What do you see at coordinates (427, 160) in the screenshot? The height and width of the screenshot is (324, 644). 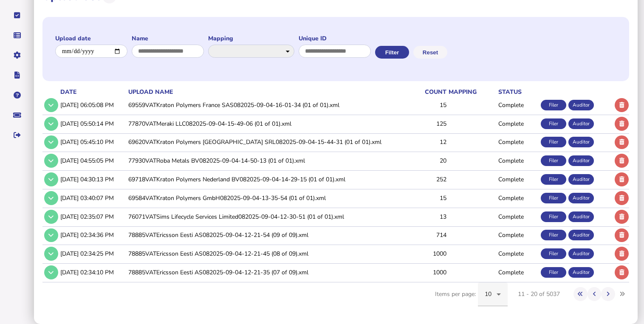 I see `td: 20` at bounding box center [427, 160].